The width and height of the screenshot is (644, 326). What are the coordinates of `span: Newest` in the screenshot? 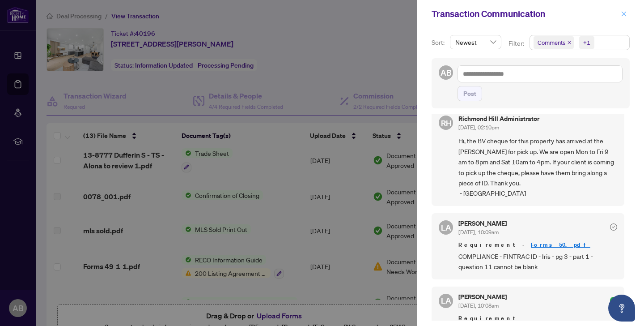 It's located at (476, 42).